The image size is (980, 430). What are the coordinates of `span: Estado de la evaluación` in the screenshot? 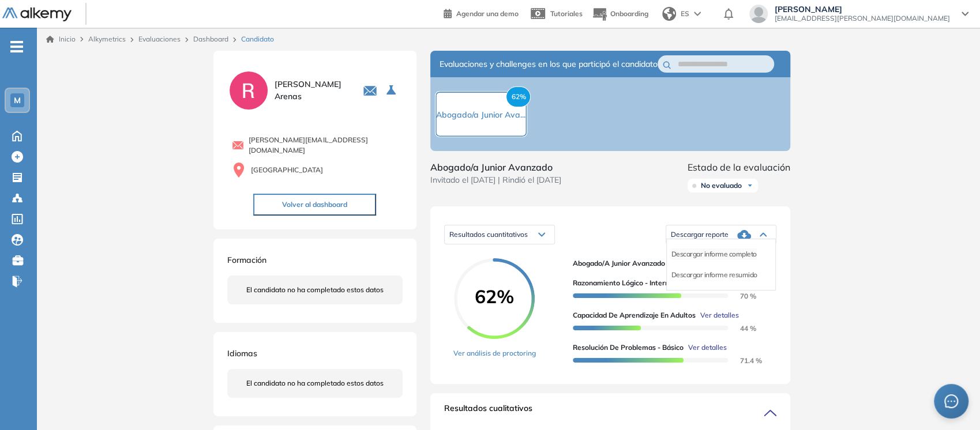 It's located at (739, 167).